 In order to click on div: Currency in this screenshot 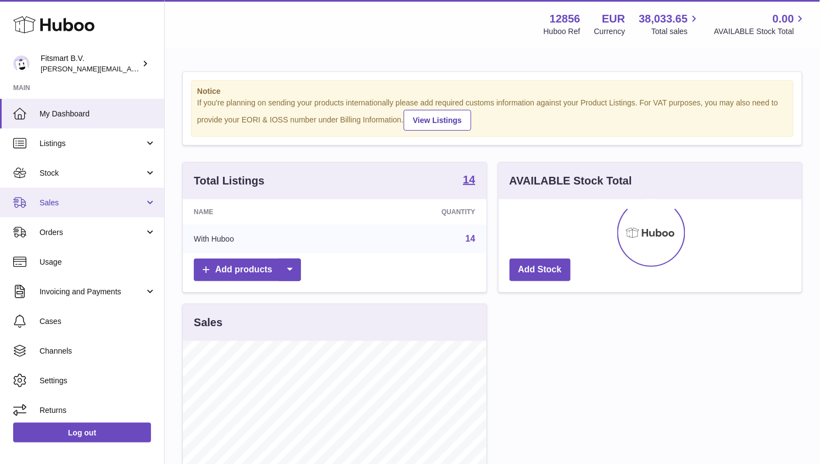, I will do `click(609, 31)`.